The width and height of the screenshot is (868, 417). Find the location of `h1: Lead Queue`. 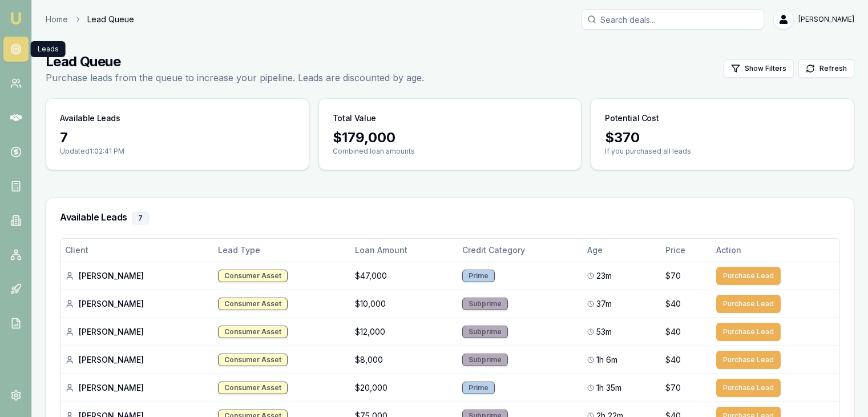

h1: Lead Queue is located at coordinates (235, 61).